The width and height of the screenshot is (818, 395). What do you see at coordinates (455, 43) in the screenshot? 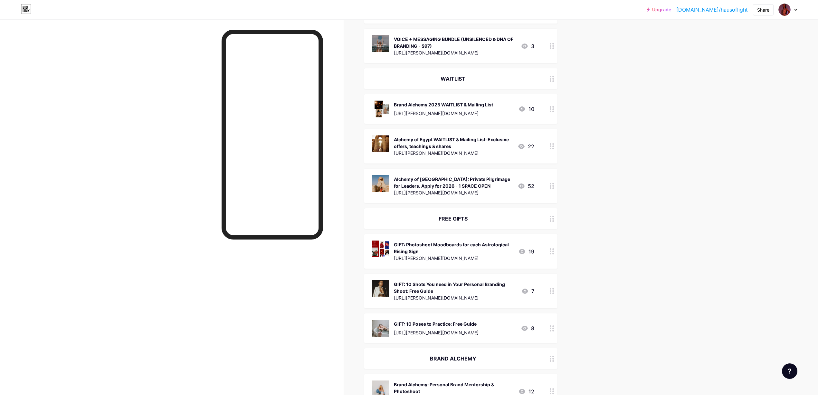
I see `div: VOICE + MESSAGING BUNDLE (UNSILENCED & DNA OF BRANDING - $97)` at bounding box center [455, 43].